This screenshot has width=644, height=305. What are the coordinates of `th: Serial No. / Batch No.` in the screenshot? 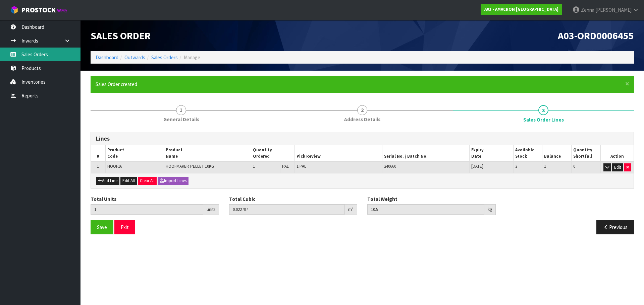 It's located at (425, 153).